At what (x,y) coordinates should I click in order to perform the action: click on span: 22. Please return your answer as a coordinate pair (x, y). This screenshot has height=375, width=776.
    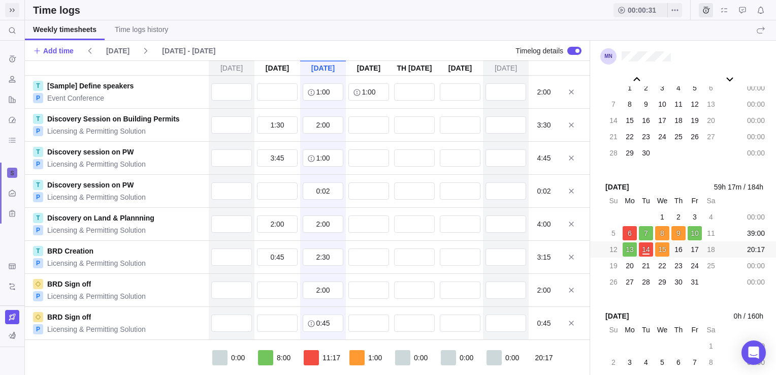
    Looking at the image, I should click on (662, 265).